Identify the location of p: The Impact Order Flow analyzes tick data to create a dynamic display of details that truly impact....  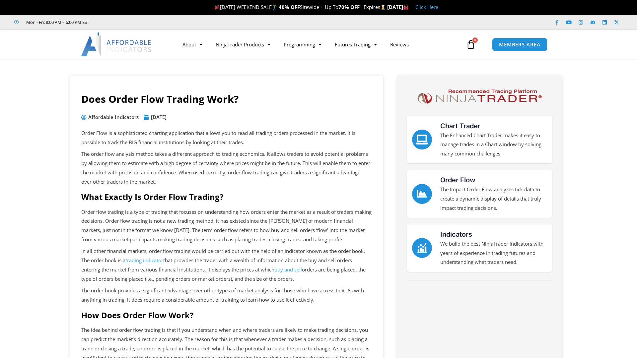
(493, 199).